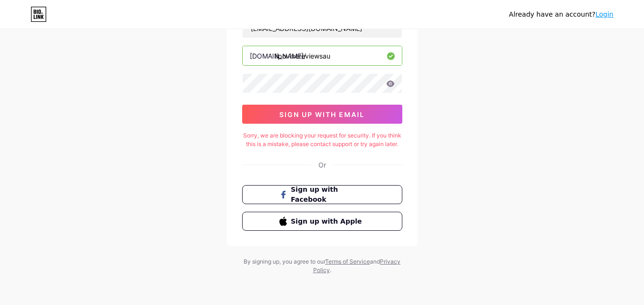  I want to click on div: Or, so click(322, 165).